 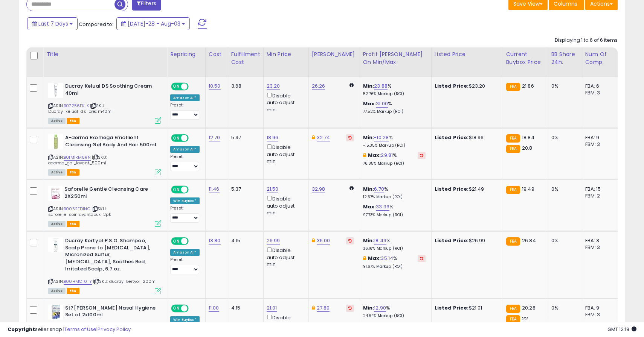 What do you see at coordinates (380, 308) in the screenshot?
I see `a: 12.90` at bounding box center [380, 308].